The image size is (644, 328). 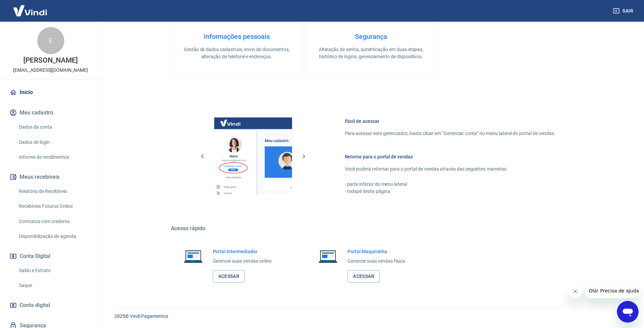 I want to click on a: Dados da conta, so click(x=54, y=127).